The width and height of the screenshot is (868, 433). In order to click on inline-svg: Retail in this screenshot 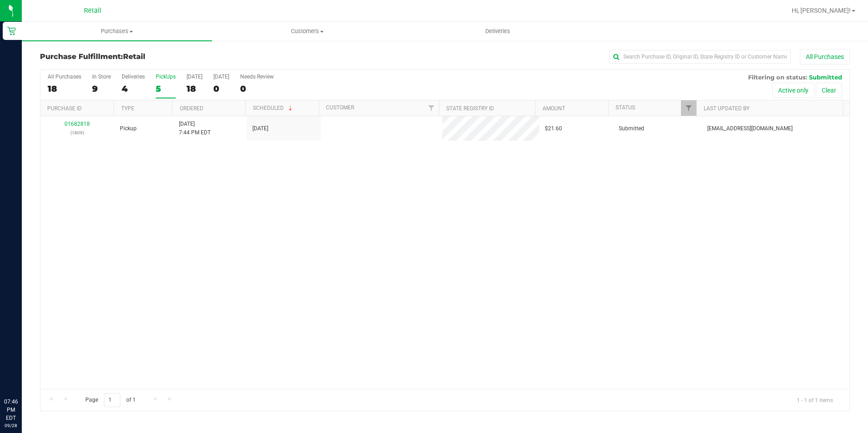, I will do `click(11, 31)`.